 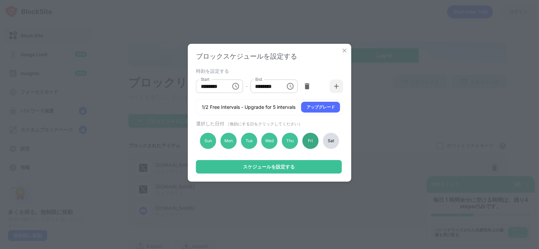 I want to click on div: Mon, so click(x=229, y=141).